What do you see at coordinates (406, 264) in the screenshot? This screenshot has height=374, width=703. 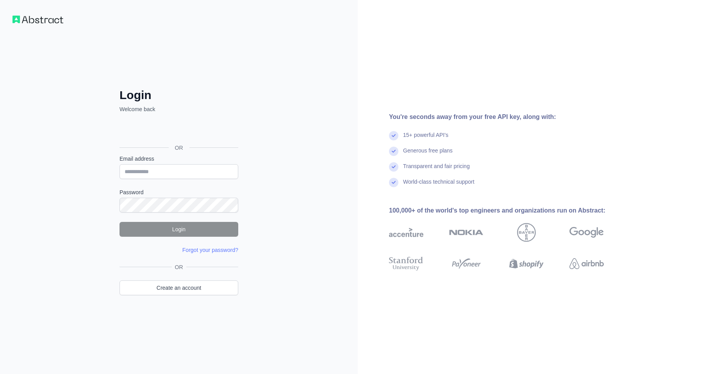 I see `img: stanford university` at bounding box center [406, 264].